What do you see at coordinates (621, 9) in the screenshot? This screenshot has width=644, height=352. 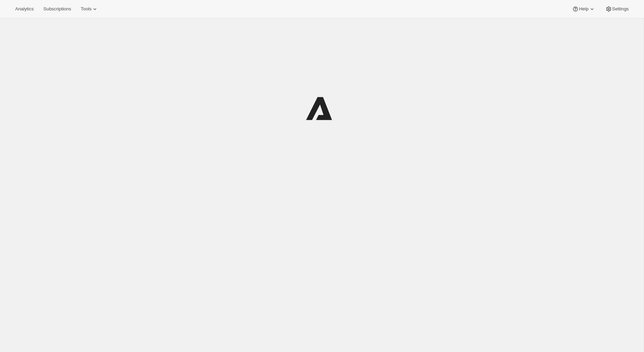 I see `span: Settings` at bounding box center [621, 9].